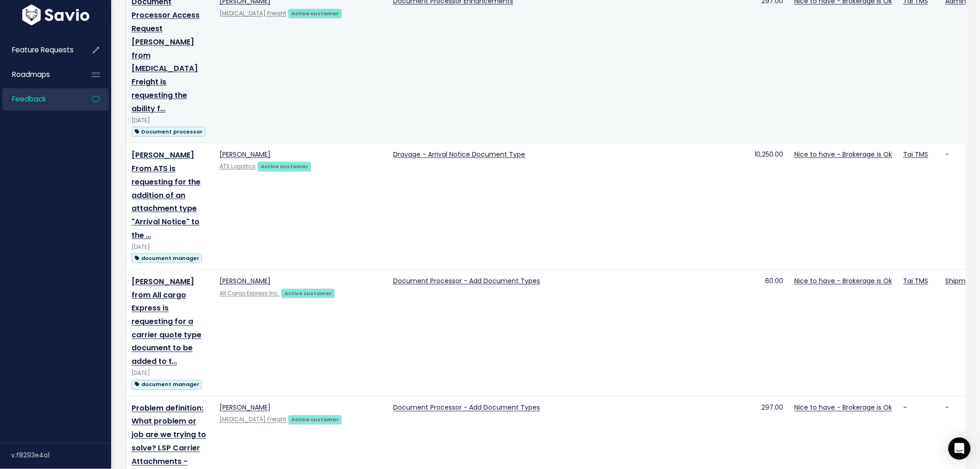  Describe the element at coordinates (31, 74) in the screenshot. I see `span: Roadmaps` at that location.